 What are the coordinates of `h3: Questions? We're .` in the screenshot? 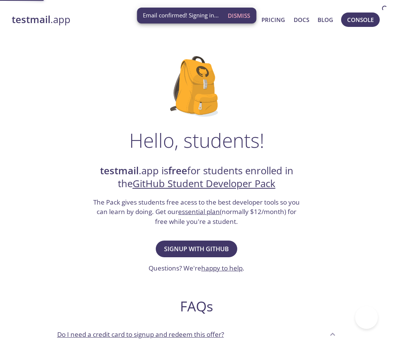 It's located at (196, 268).